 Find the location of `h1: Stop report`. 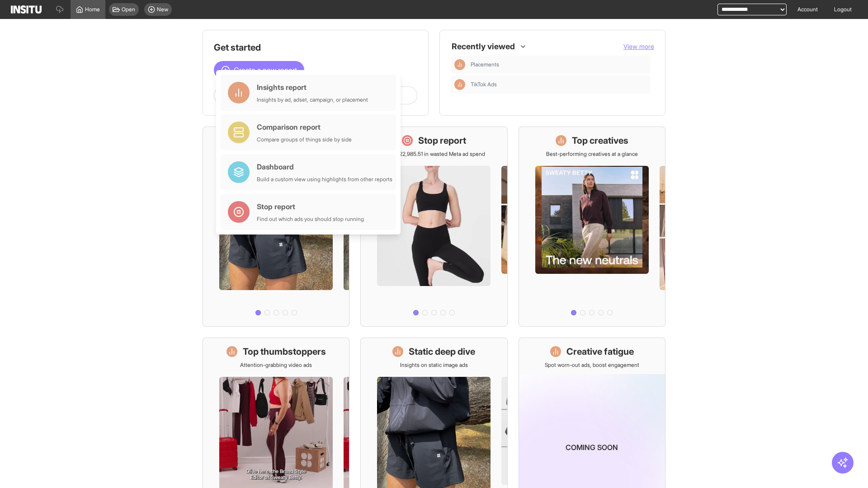

h1: Stop report is located at coordinates (442, 141).